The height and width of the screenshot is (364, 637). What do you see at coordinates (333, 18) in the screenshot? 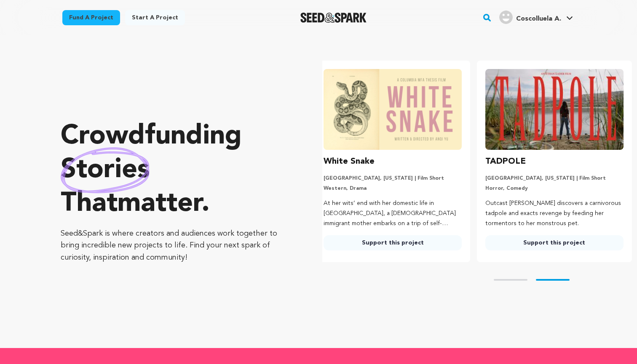
I see `img: Seed&Spark Logo Dark Mode` at bounding box center [333, 18].